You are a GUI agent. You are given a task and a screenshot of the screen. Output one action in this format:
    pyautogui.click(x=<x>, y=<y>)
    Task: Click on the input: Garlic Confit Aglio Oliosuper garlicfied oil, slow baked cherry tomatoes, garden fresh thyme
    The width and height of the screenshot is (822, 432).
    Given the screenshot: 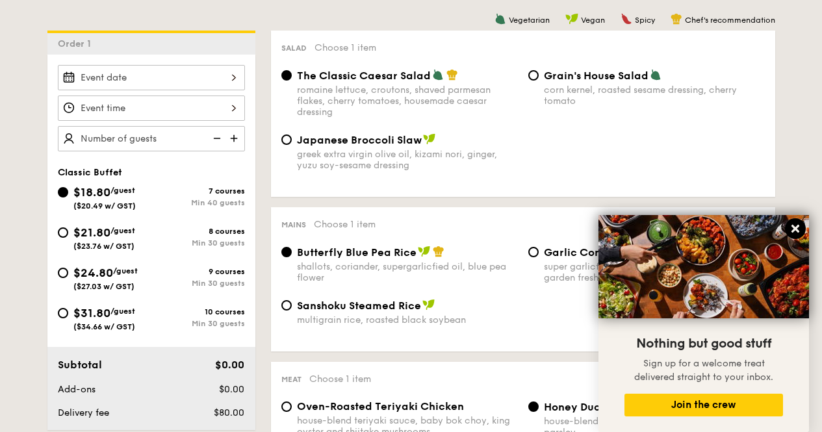 What is the action you would take?
    pyautogui.click(x=533, y=252)
    